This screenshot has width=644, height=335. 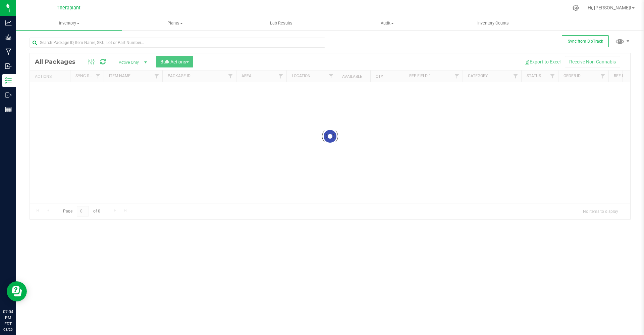 I want to click on inline-svg: Inventory, so click(x=8, y=81).